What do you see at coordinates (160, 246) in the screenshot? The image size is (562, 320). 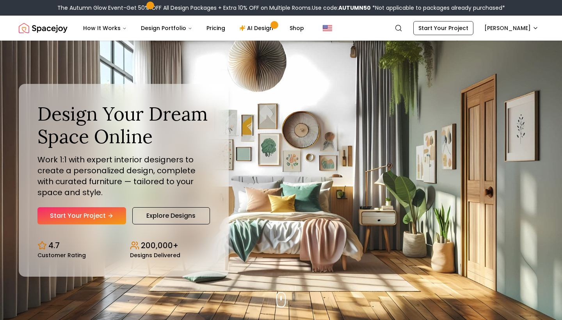 I see `p: 200,000+` at bounding box center [160, 246].